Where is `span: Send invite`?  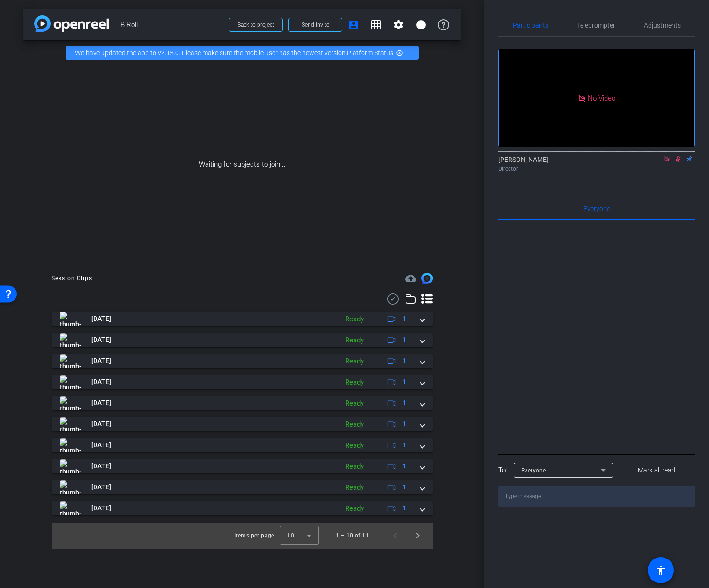 span: Send invite is located at coordinates (315, 25).